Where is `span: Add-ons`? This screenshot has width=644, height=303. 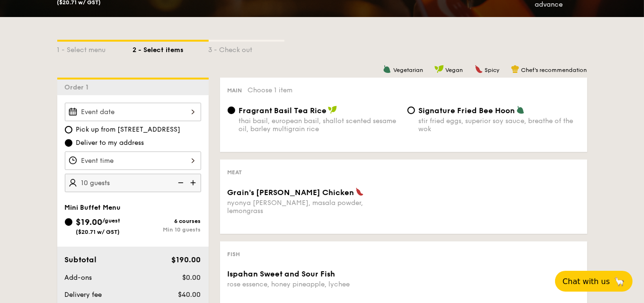
span: Add-ons is located at coordinates (79, 277).